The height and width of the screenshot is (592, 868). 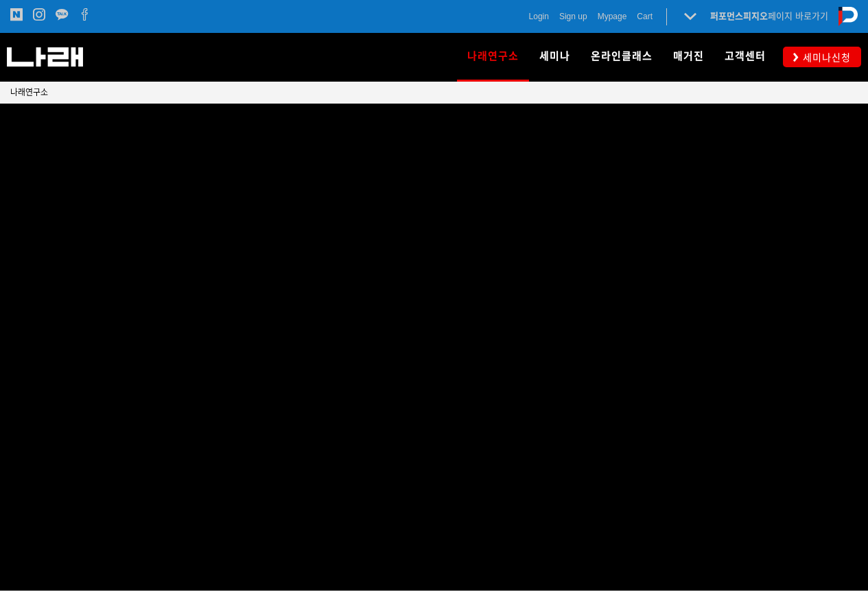 What do you see at coordinates (644, 17) in the screenshot?
I see `a: Cart` at bounding box center [644, 17].